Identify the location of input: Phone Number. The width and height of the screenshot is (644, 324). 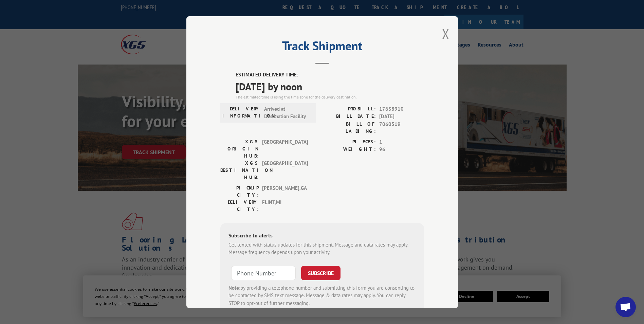
(263, 273).